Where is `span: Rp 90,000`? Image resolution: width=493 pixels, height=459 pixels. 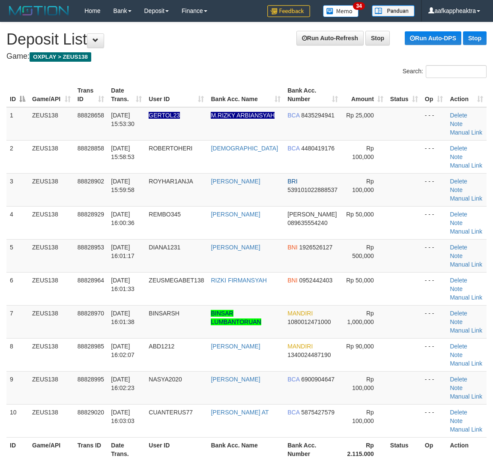
span: Rp 90,000 is located at coordinates (360, 346).